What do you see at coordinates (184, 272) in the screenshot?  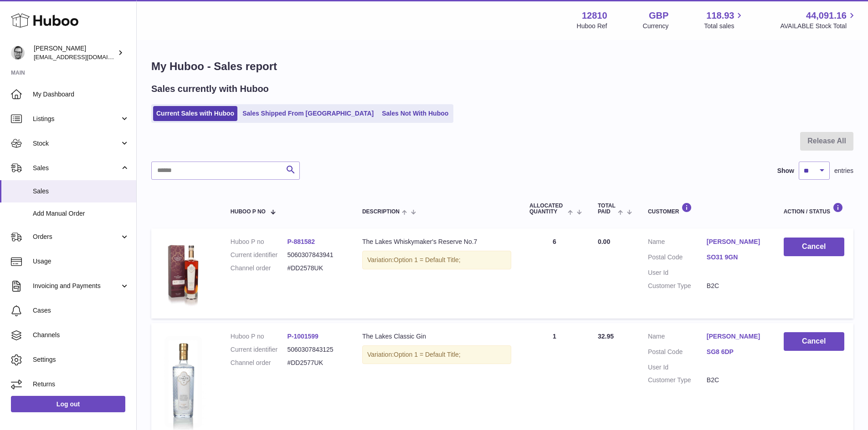 I see `img: 128101699441543.jpg` at bounding box center [184, 272].